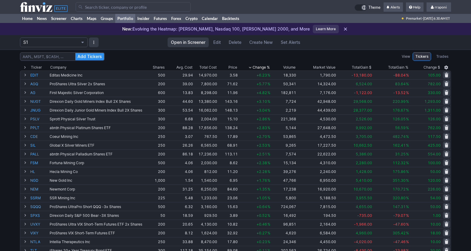 This screenshot has width=471, height=251. I want to click on span: 1,311.00, so click(432, 110).